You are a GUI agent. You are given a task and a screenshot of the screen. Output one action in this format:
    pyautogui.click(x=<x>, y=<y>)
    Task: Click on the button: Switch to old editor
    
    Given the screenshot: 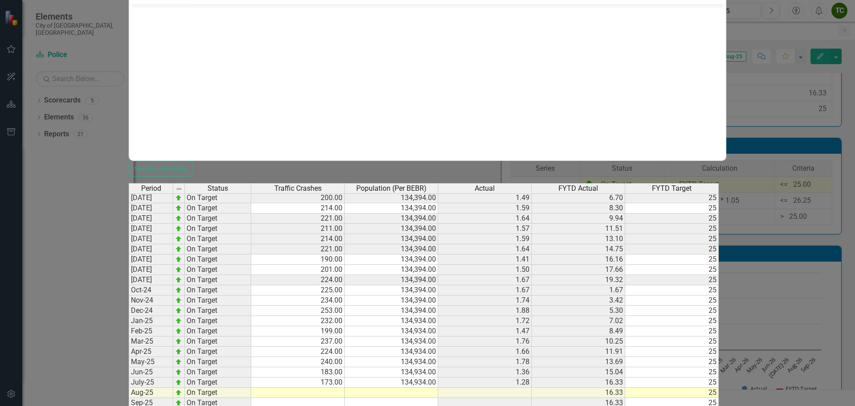 What is the action you would take?
    pyautogui.click(x=161, y=168)
    